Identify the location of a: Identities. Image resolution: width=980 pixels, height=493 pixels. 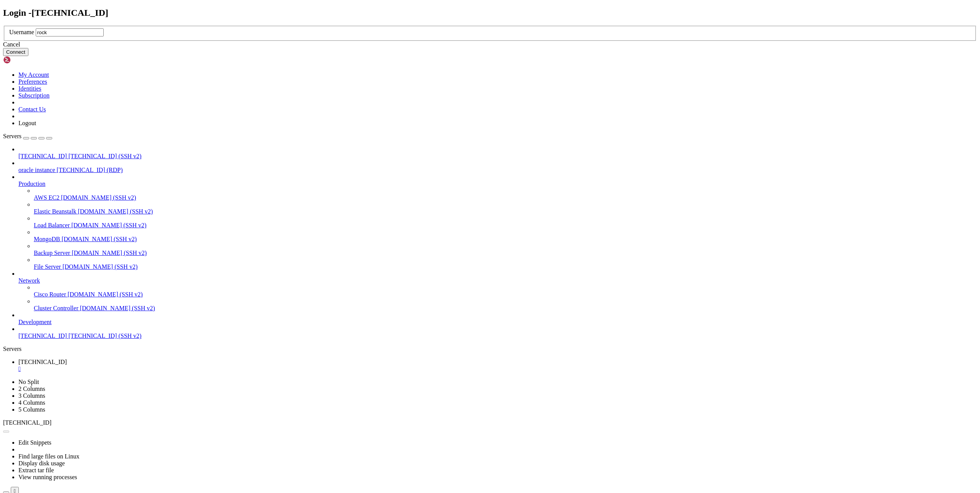
(30, 88).